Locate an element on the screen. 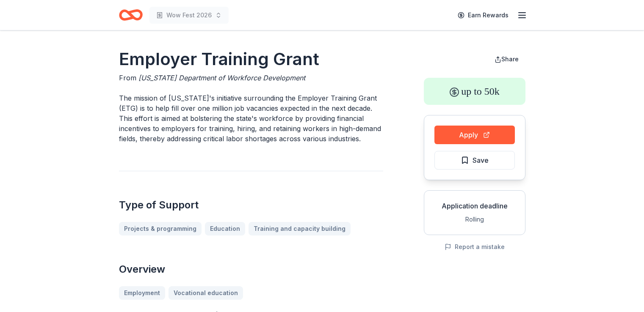  button: Wow Fest 2026 is located at coordinates (189, 15).